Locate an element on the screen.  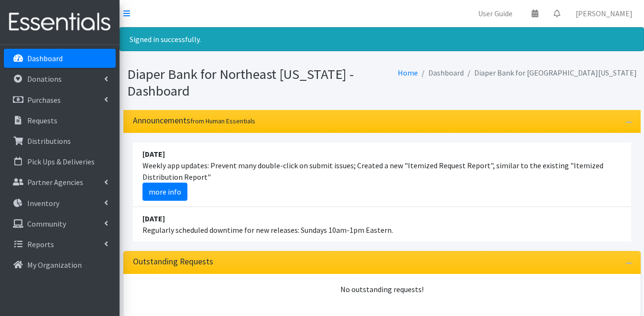
p: Reports is located at coordinates (41, 244).